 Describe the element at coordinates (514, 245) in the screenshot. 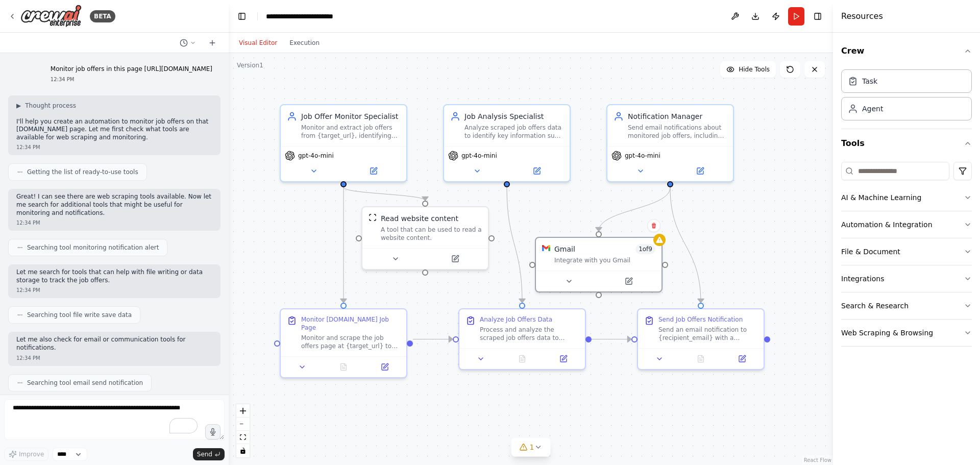

I see `g: Edge from f4905336-ebd0-4414-b564-20f2becdf707 to 2c49afcf-fc20-4171-9994-486e83a0156f` at that location.